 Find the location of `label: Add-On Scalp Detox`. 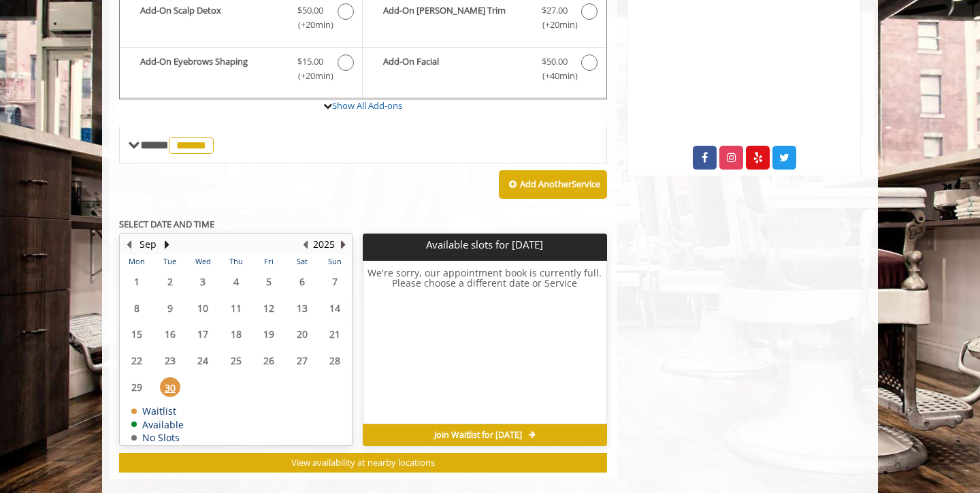

label: Add-On Scalp Detox is located at coordinates (241, 19).